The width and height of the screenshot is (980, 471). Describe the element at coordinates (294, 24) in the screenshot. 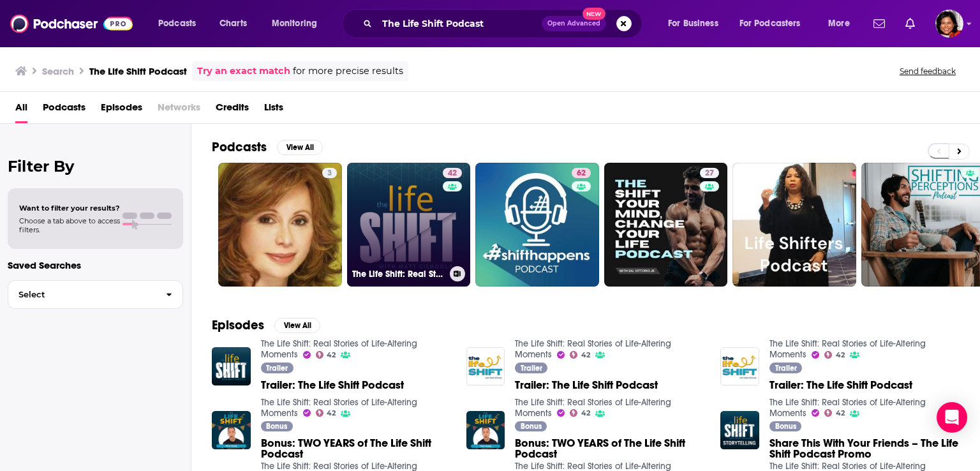

I see `span: Monitoring` at that location.